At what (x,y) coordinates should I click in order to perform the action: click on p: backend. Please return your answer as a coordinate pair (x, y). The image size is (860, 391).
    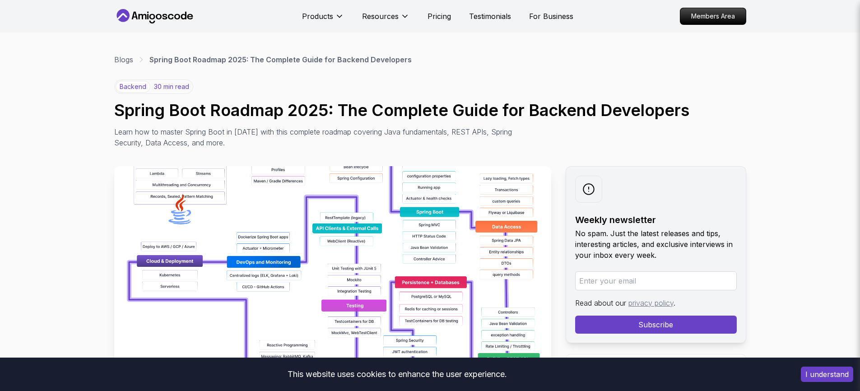
    Looking at the image, I should click on (133, 87).